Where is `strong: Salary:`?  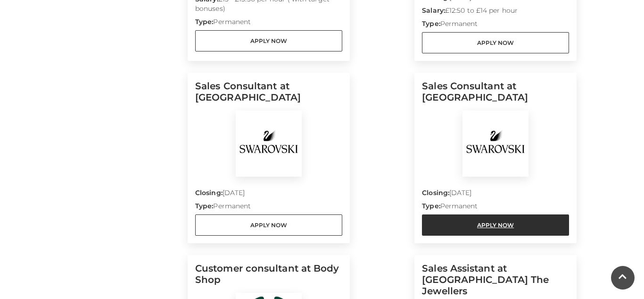 strong: Salary: is located at coordinates (433, 11).